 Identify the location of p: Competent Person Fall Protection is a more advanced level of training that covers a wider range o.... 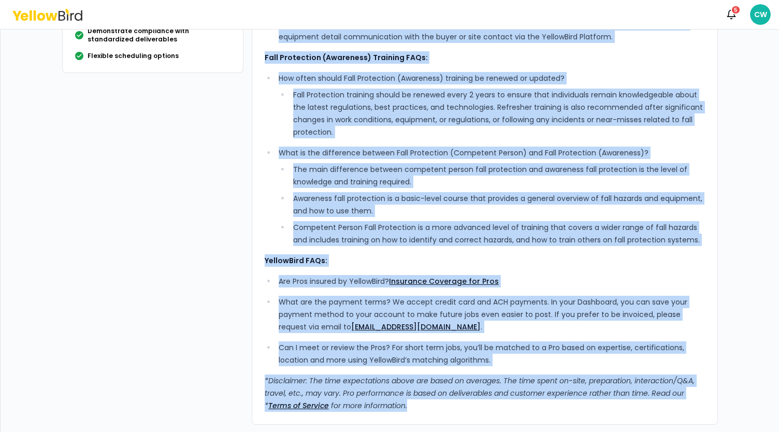
(498, 233).